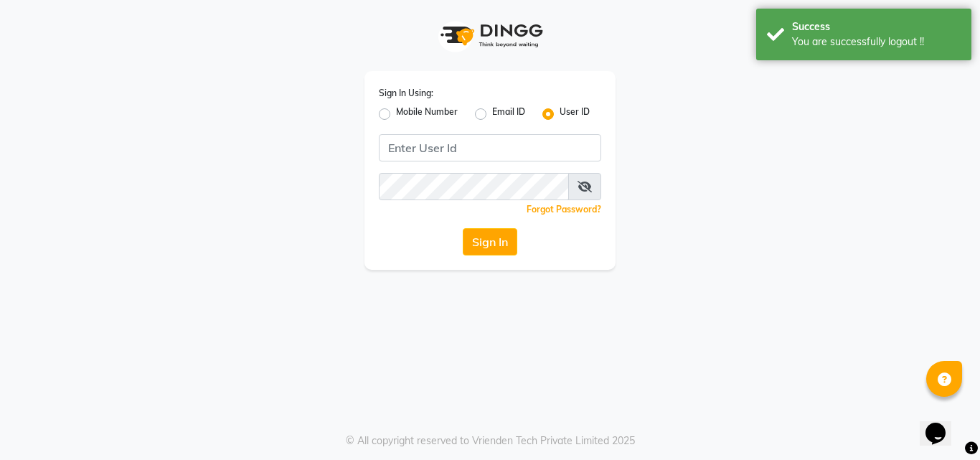 This screenshot has height=460, width=980. I want to click on label: User ID, so click(574, 114).